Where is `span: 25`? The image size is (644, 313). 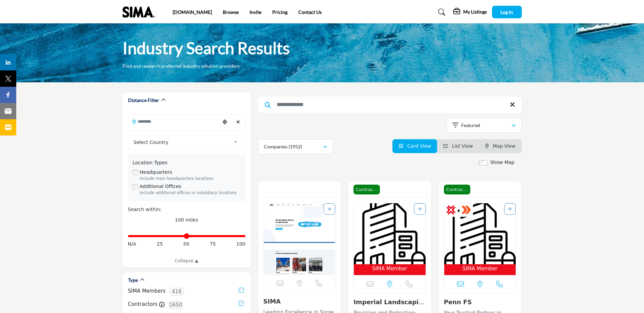 span: 25 is located at coordinates (160, 244).